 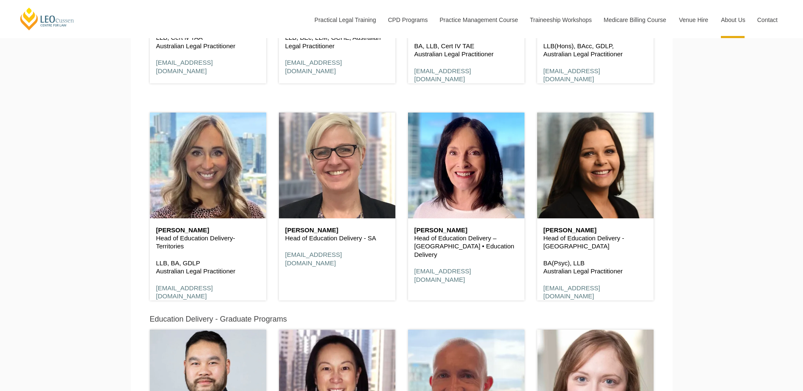 What do you see at coordinates (345, 20) in the screenshot?
I see `a: Practical Legal Training` at bounding box center [345, 20].